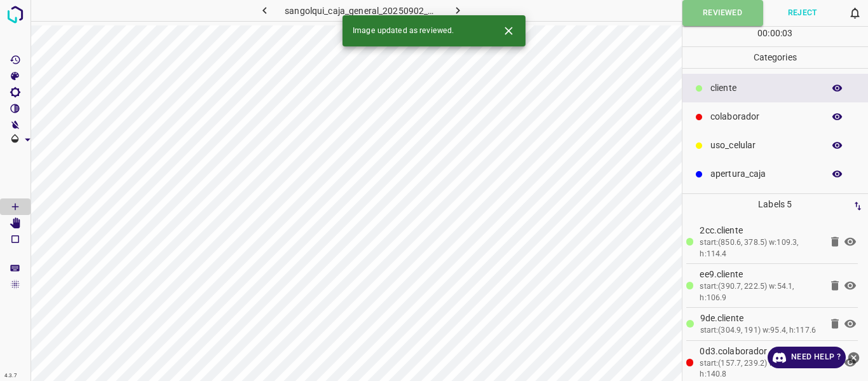  I want to click on div: start:(157.7, 239.2) w:96.7, h:140.8, so click(760, 369).